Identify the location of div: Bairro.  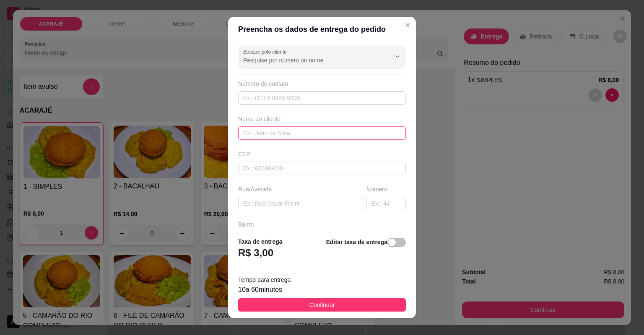
(322, 224).